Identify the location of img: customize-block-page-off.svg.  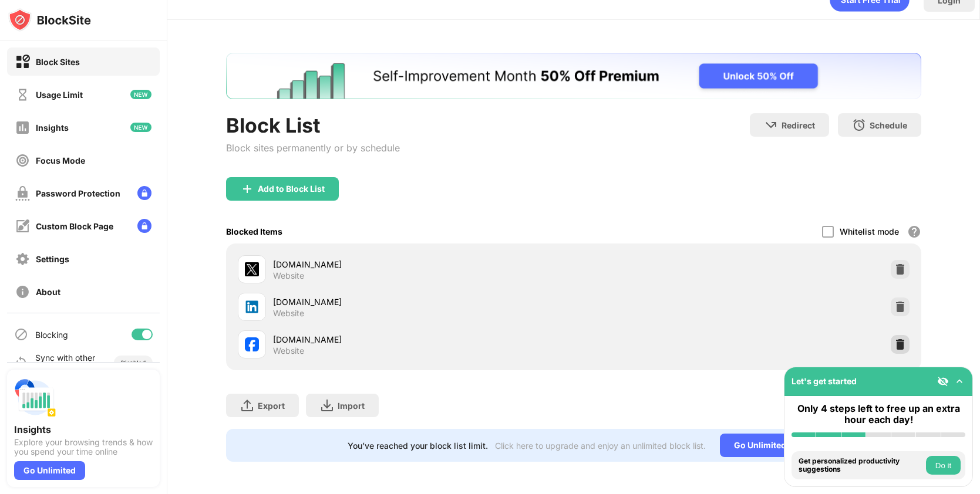
(23, 226).